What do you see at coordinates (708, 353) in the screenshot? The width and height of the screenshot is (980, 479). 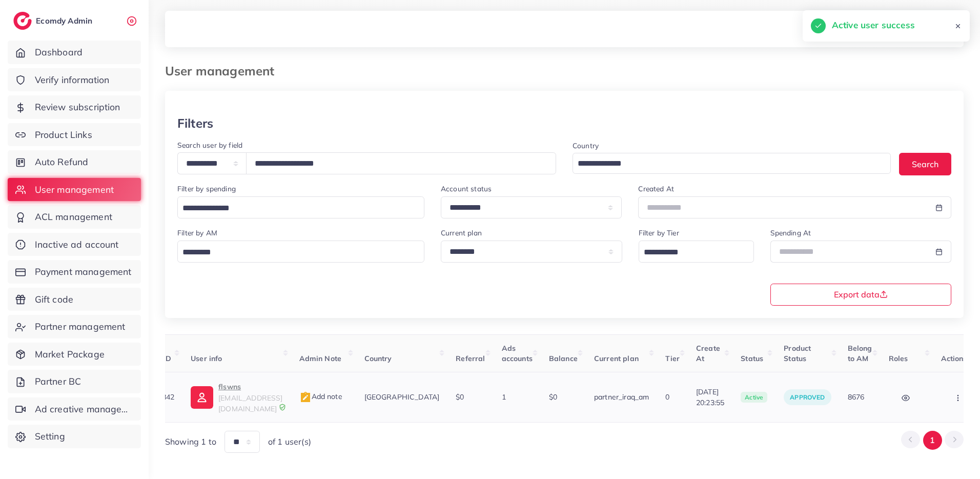 I see `span: Create At` at bounding box center [708, 353].